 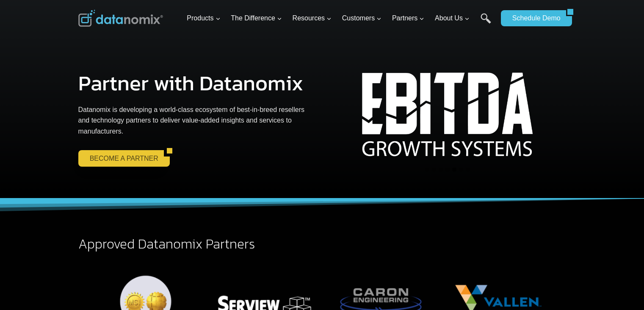 What do you see at coordinates (447, 169) in the screenshot?
I see `button: Go to slide 4` at bounding box center [447, 169].